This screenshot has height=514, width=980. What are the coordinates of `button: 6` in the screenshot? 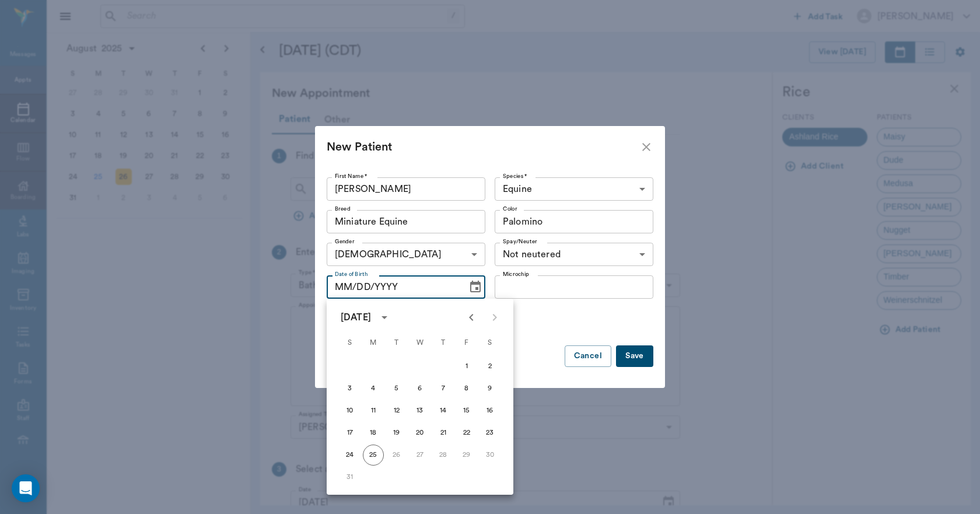 It's located at (420, 389).